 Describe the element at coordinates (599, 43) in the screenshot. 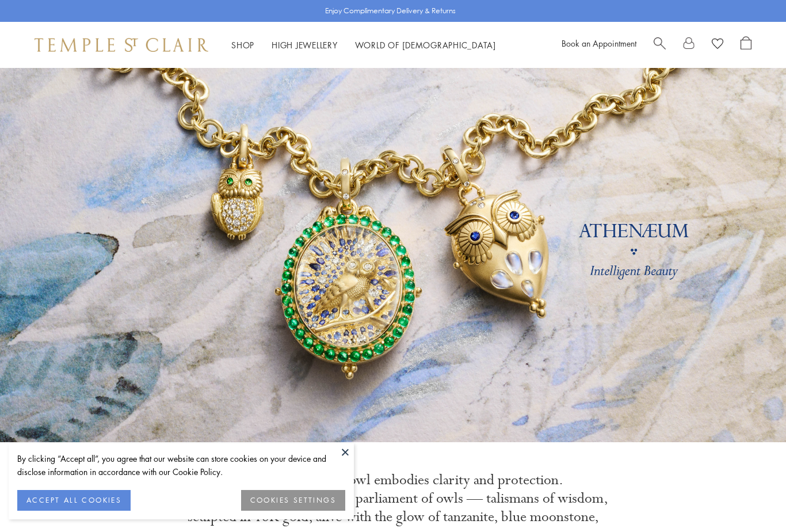

I see `a: Book an Appointment` at that location.